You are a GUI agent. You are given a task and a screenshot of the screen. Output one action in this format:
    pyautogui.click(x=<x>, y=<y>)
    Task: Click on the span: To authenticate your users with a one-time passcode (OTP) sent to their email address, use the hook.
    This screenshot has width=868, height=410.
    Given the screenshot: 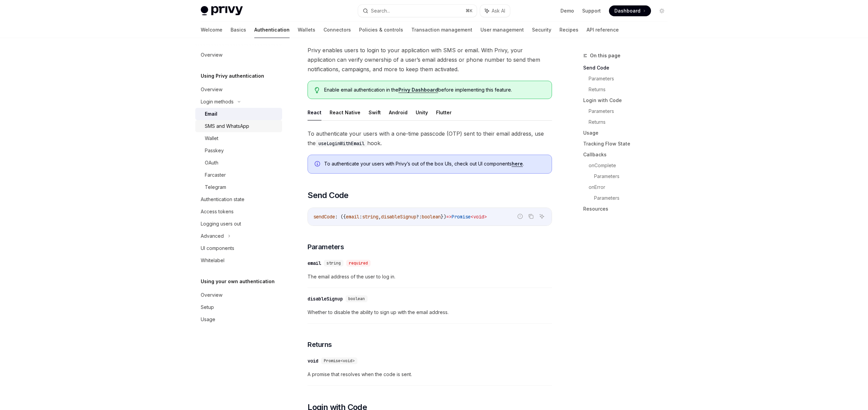 What is the action you would take?
    pyautogui.click(x=430, y=139)
    